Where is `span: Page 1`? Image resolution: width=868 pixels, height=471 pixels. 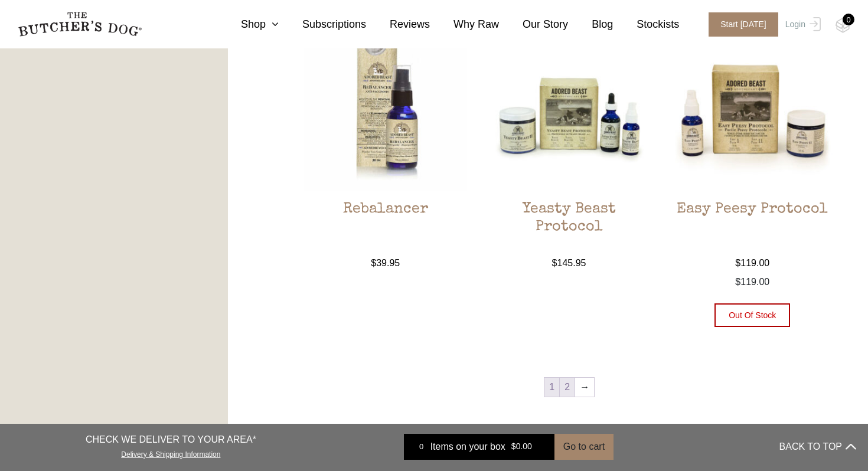
span: Page 1 is located at coordinates (551, 387).